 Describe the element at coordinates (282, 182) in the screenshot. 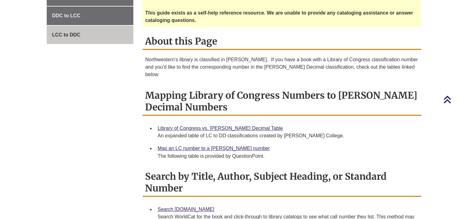

I see `h2: Search by Title, Author, Subject Heading, or Standard Number` at that location.